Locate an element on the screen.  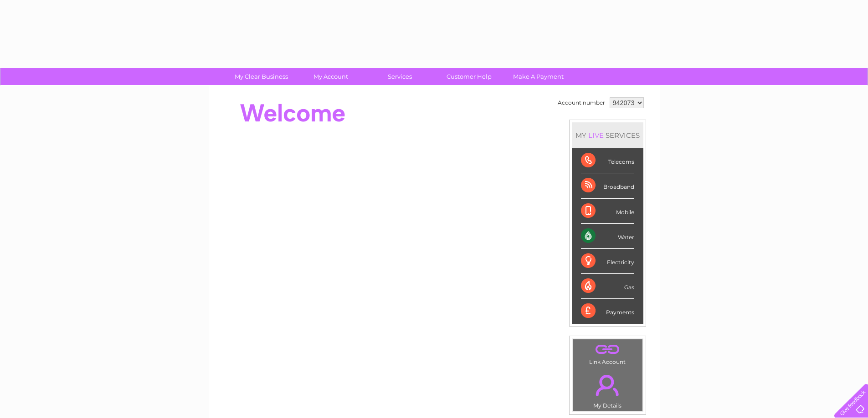
a: Make A Payment is located at coordinates (538, 77).